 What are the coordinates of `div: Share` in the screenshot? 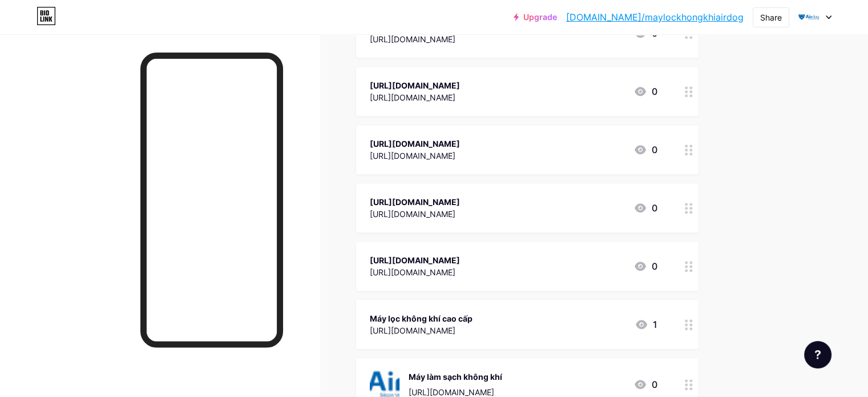 It's located at (771, 17).